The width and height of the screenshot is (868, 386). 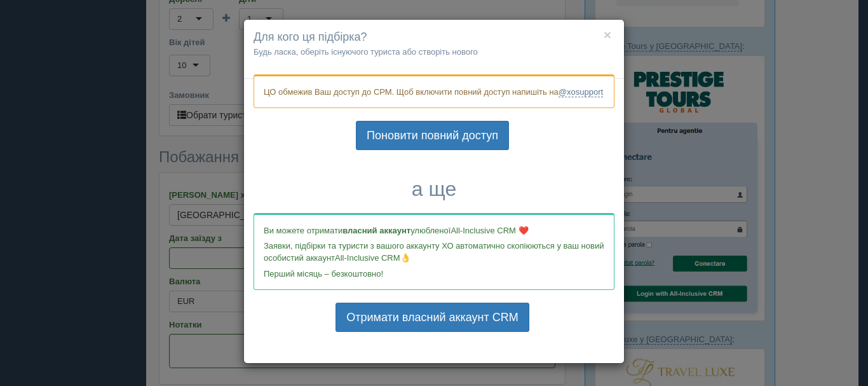 I want to click on span: All-Inclusive CRM👌, so click(x=373, y=258).